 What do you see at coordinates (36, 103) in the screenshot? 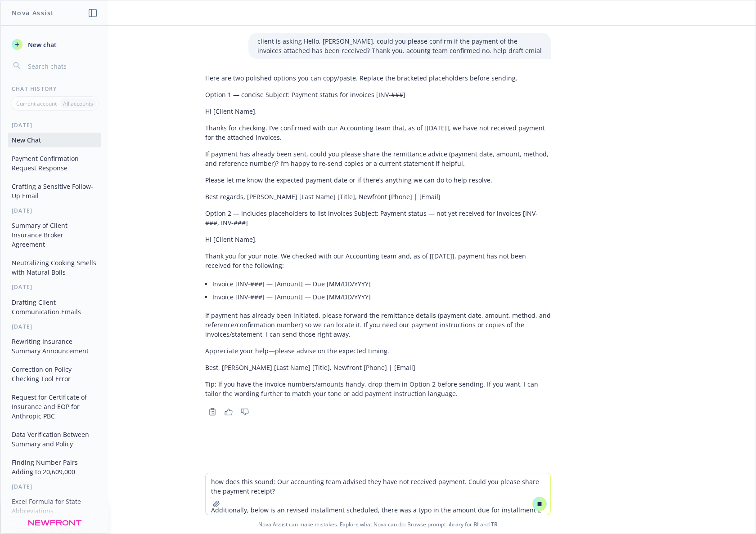
I see `p: Current account` at bounding box center [36, 103].